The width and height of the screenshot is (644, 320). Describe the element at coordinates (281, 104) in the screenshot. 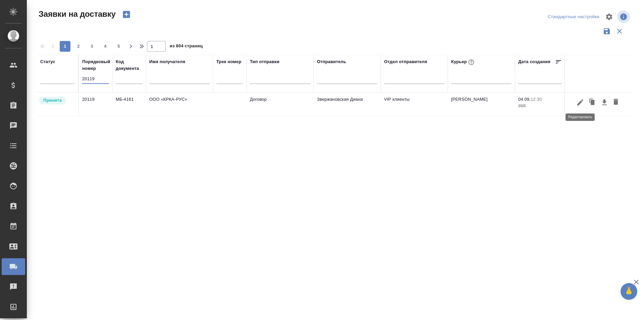

I see `td: Договор` at that location.